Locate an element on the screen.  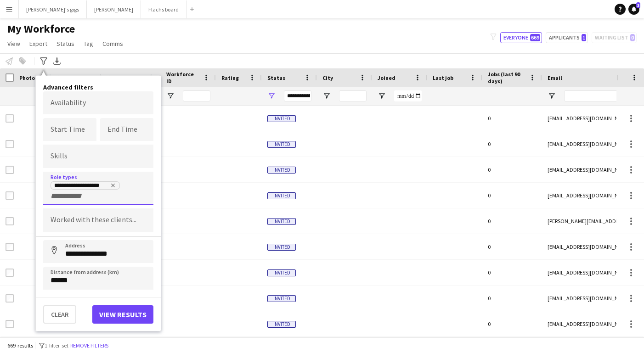
span: Last Name is located at coordinates (129, 78).